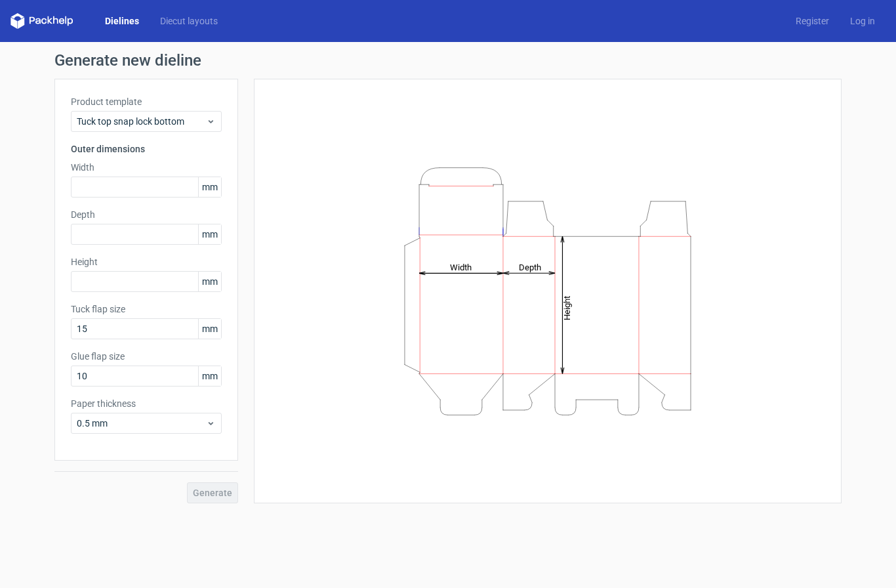 The image size is (896, 588). I want to click on a: Dielines, so click(122, 21).